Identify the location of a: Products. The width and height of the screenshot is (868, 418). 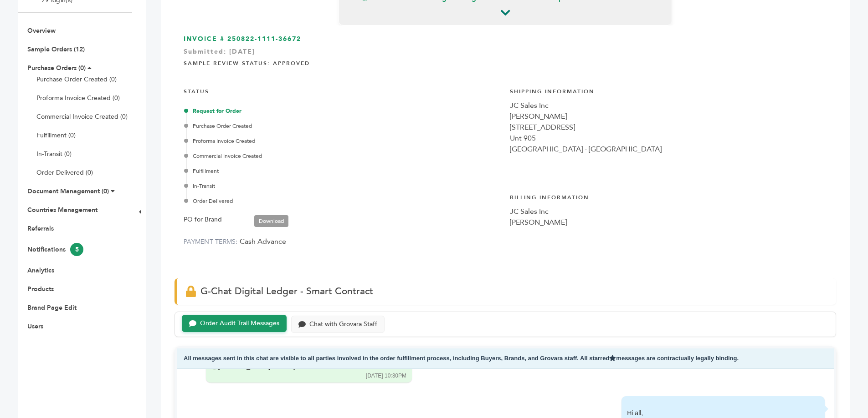
(40, 289).